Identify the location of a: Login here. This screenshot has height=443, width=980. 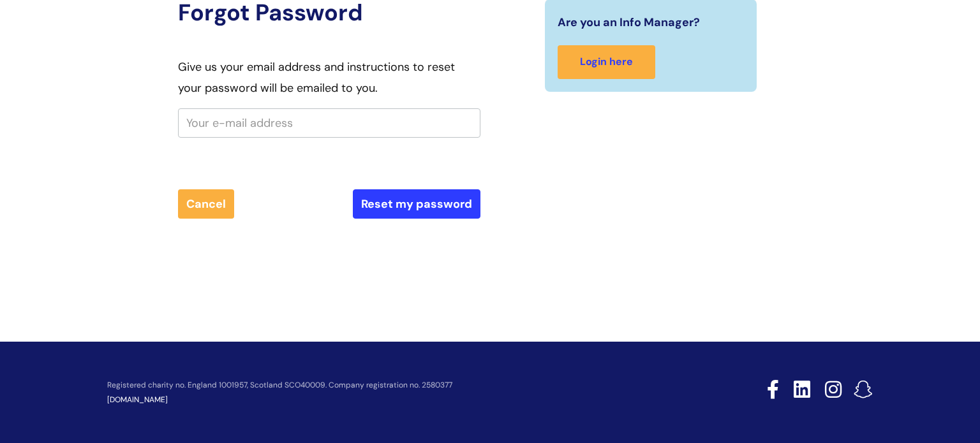
(606, 62).